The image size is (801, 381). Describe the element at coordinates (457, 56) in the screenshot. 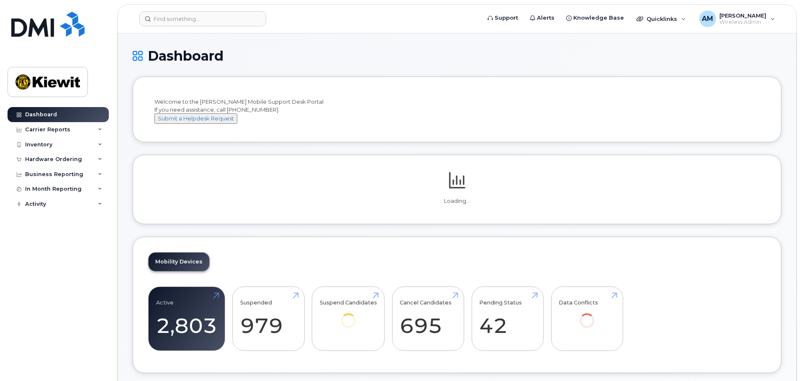

I see `h1: Dashboard` at that location.